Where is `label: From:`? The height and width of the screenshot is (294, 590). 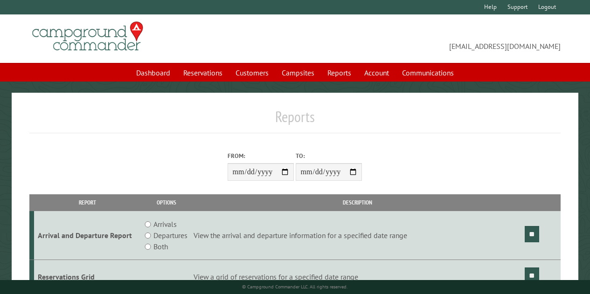
label: From: is located at coordinates (261, 156).